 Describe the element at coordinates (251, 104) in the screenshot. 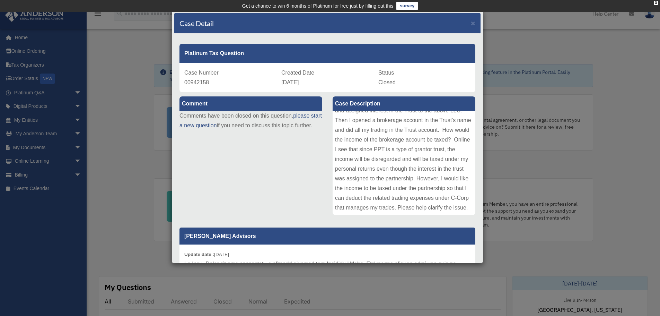

I see `label: Comment` at that location.